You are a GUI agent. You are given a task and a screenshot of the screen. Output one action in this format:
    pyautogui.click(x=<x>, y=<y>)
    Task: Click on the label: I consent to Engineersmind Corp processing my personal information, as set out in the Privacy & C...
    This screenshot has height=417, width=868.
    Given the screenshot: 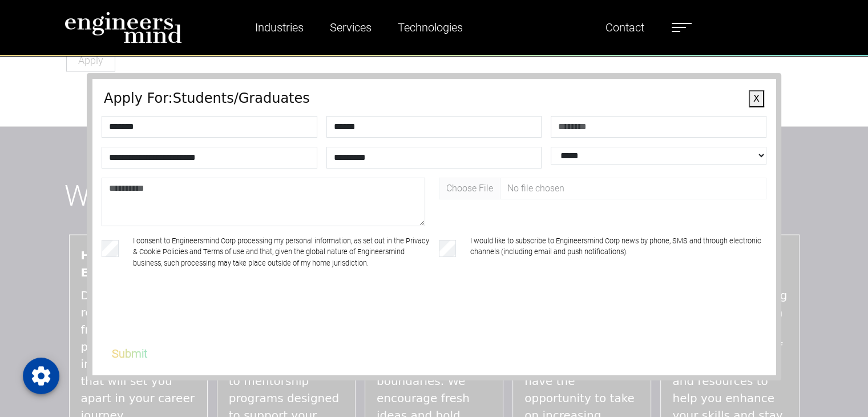 What is the action you would take?
    pyautogui.click(x=281, y=252)
    